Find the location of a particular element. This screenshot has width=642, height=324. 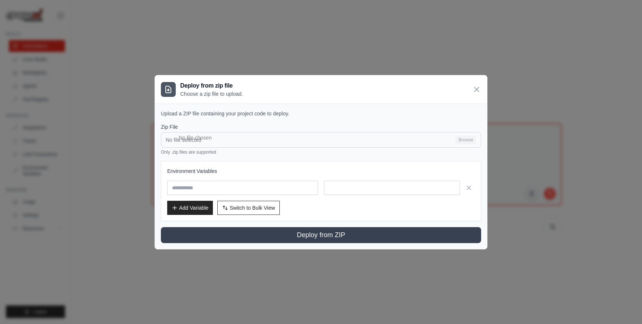

button: Deploy from ZIP is located at coordinates (321, 235).